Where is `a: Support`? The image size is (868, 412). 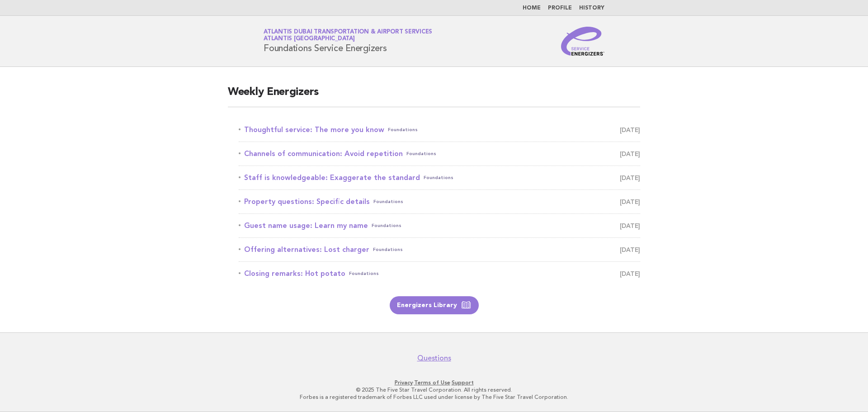
a: Support is located at coordinates (462, 383).